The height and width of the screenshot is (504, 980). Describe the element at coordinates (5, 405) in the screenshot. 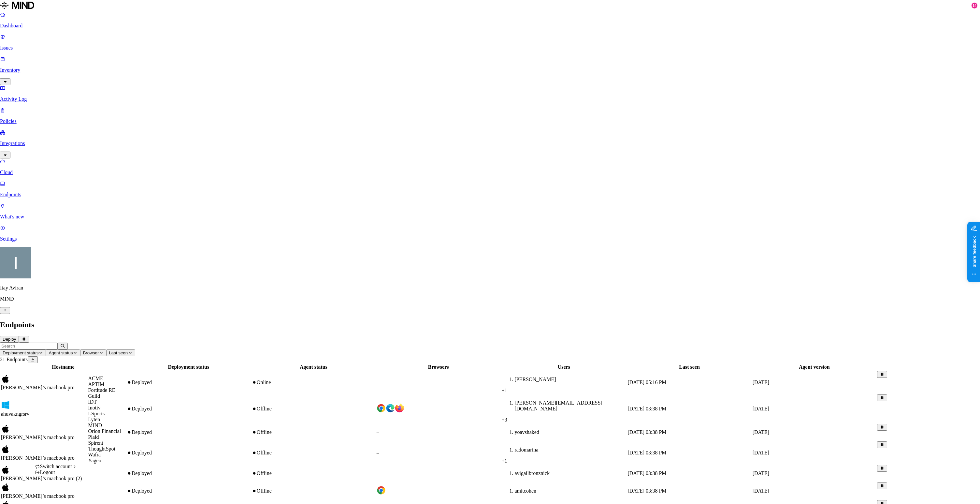

I see `img: windows.svg` at that location.